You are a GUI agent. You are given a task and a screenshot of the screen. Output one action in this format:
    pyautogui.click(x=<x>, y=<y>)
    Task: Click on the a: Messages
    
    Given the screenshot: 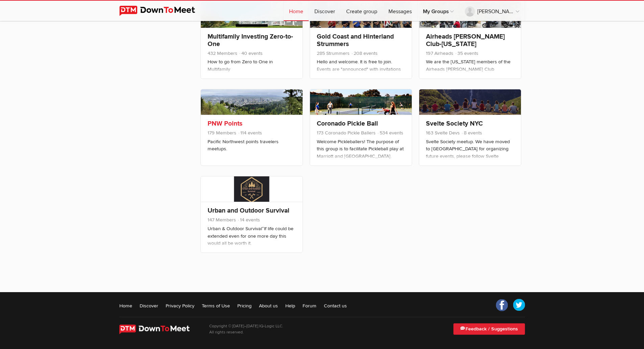 What is the action you would take?
    pyautogui.click(x=400, y=10)
    